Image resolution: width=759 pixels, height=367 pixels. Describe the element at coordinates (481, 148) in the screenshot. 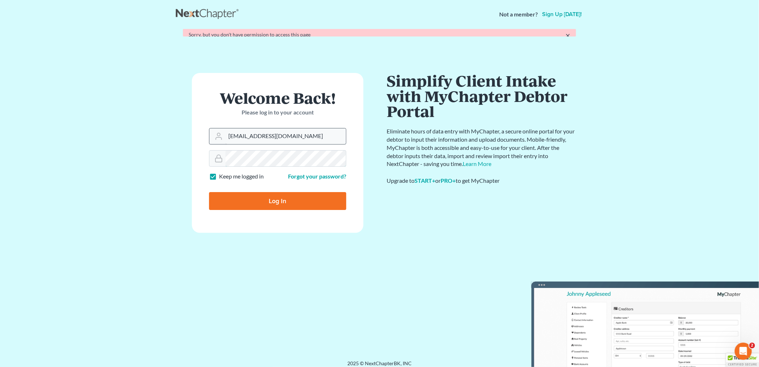

I see `p: Eliminate hours of data entry with MyChapter, a secure online portal for your debtor to input the...` at that location.